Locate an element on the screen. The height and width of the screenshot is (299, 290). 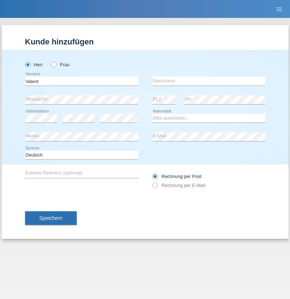
button: Speichern is located at coordinates (51, 218).